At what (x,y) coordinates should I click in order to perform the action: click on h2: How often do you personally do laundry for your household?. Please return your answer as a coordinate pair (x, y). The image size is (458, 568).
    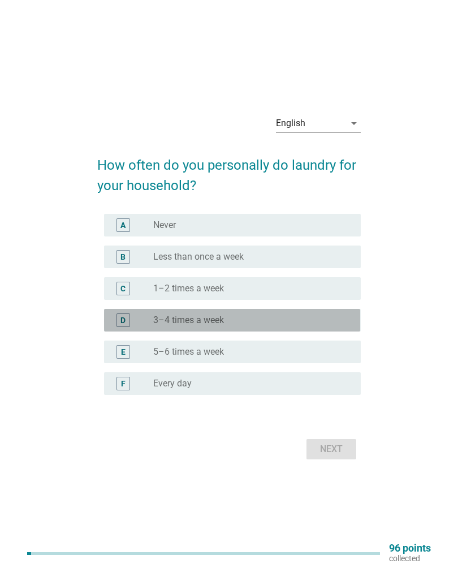
    Looking at the image, I should click on (228, 170).